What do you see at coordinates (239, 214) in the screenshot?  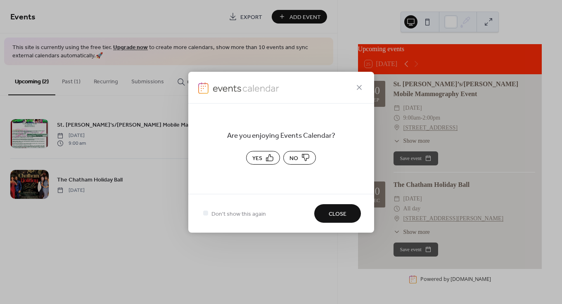 I see `span: Don't show this again` at bounding box center [239, 214].